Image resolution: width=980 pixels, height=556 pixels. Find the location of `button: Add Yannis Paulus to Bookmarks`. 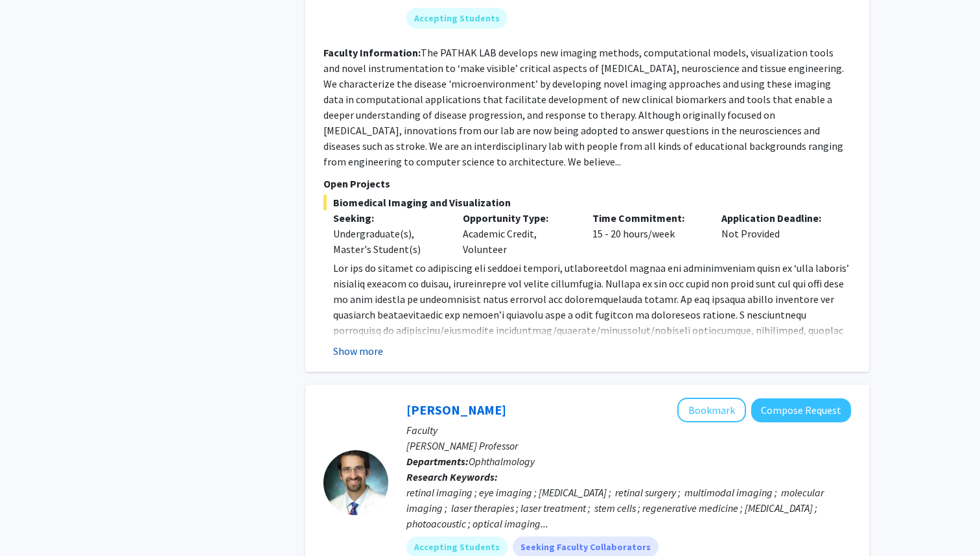

button: Add Yannis Paulus to Bookmarks is located at coordinates (712, 410).